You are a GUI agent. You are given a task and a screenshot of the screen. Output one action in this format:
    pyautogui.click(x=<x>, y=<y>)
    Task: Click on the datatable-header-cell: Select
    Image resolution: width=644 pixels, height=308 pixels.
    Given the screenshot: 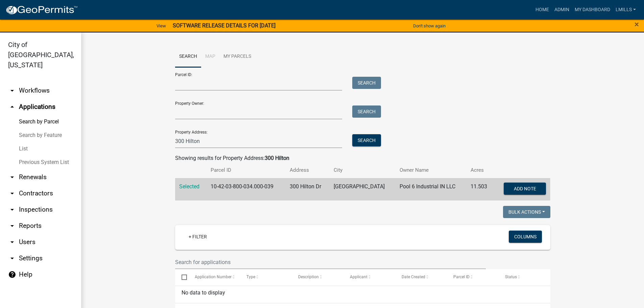 What is the action you would take?
    pyautogui.click(x=181, y=277)
    